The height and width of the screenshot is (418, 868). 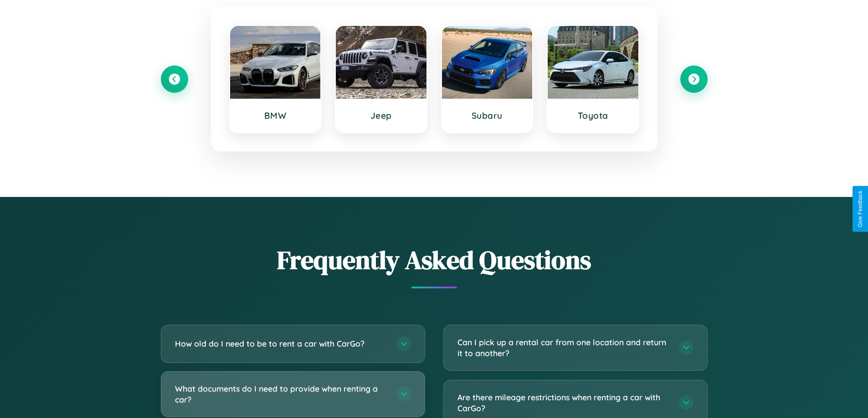 What do you see at coordinates (281, 394) in the screenshot?
I see `h3: What documents do I need to provide when renting a car?` at bounding box center [281, 394].